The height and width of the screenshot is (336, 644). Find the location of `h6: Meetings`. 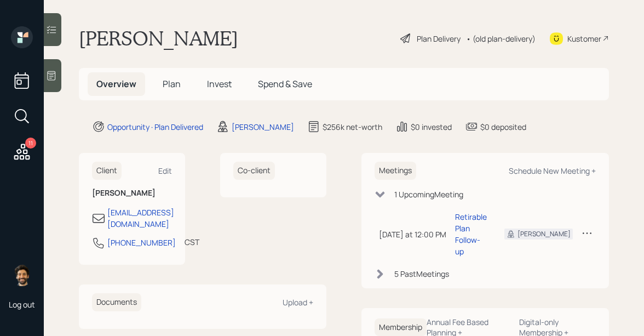

h6: Meetings is located at coordinates (395, 170).